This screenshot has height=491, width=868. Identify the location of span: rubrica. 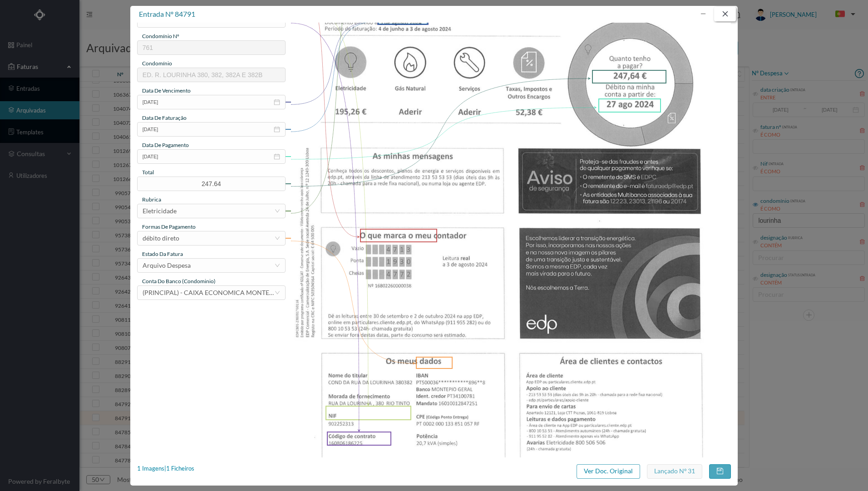
(151, 199).